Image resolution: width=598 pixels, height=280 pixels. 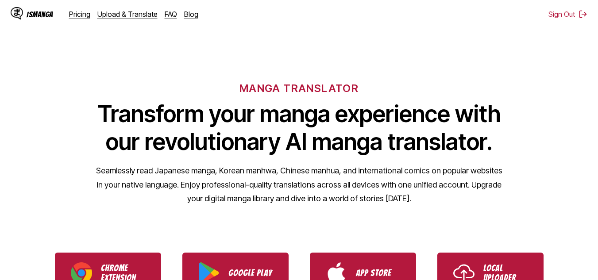 I want to click on a: Blog, so click(x=191, y=14).